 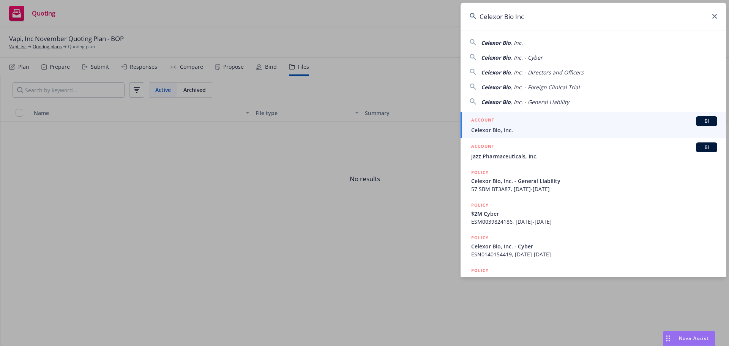 What do you see at coordinates (593, 16) in the screenshot?
I see `input: Search...` at bounding box center [593, 16].